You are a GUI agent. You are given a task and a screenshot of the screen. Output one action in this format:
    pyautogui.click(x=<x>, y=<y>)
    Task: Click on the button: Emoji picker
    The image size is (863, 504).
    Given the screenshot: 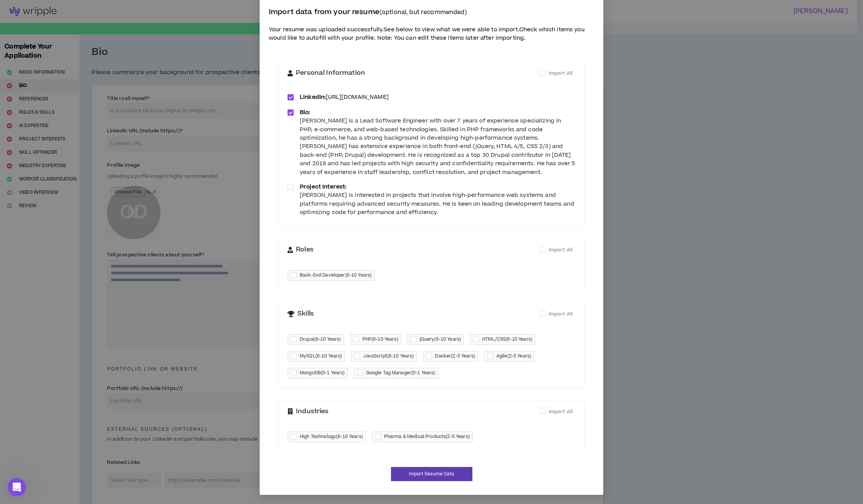 What is the action you would take?
    pyautogui.click(x=15, y=253)
    